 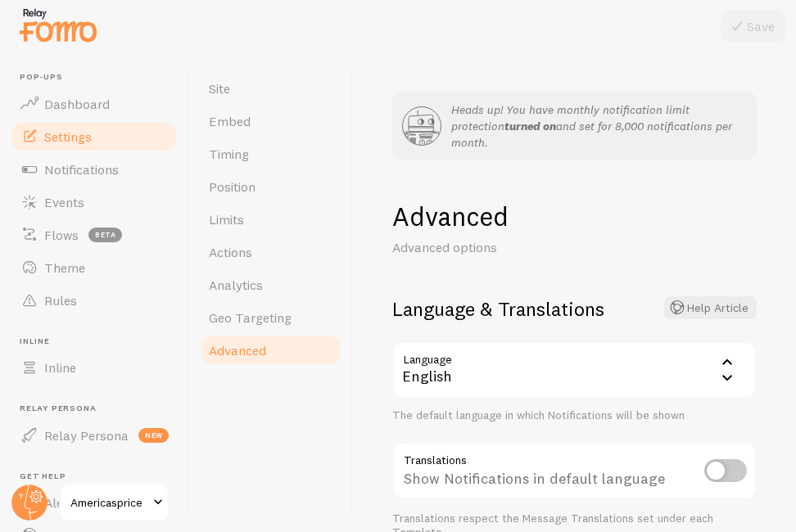 I want to click on span: Position, so click(x=232, y=186).